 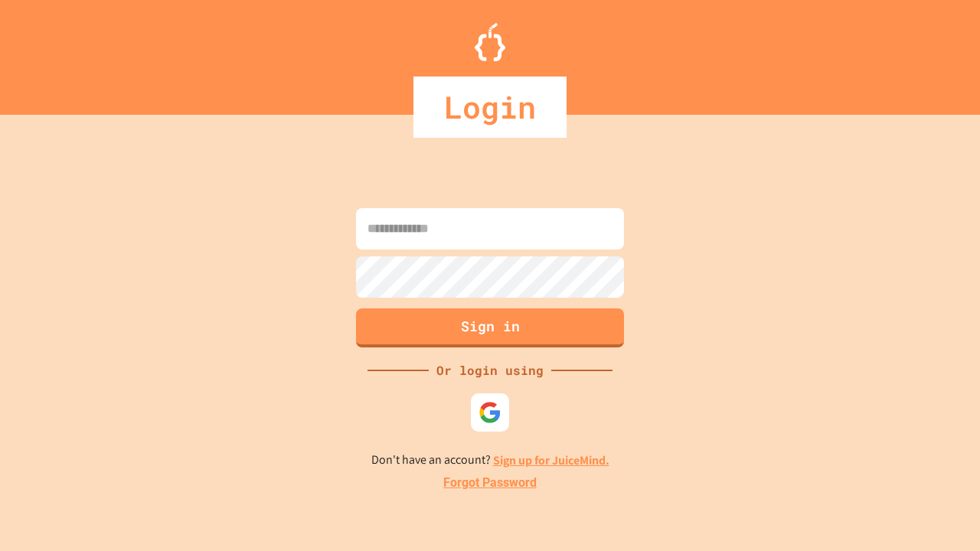 What do you see at coordinates (490, 413) in the screenshot?
I see `img: google-icon.svg` at bounding box center [490, 413].